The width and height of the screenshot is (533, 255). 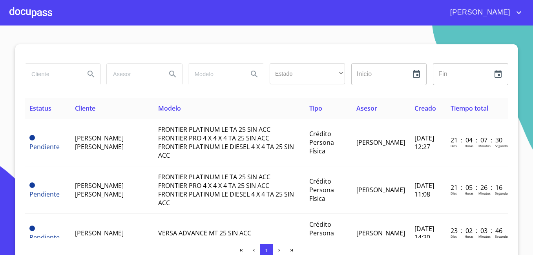 I want to click on span: 1, so click(x=266, y=250).